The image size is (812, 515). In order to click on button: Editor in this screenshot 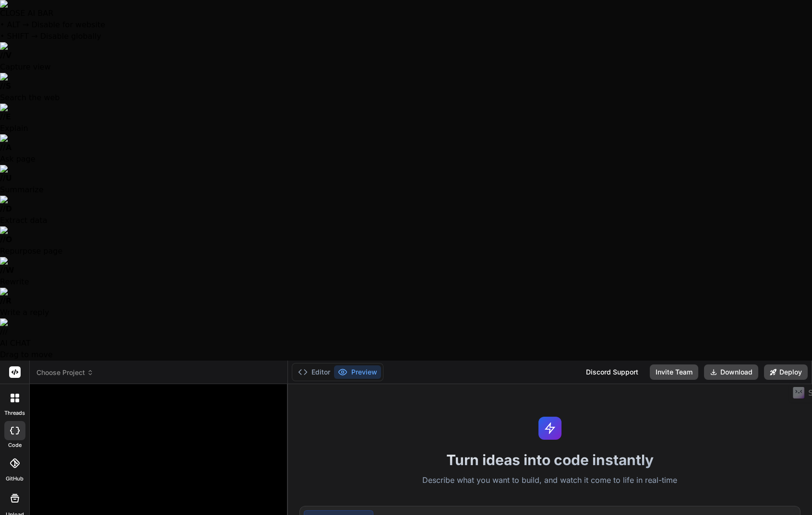, I will do `click(313, 372)`.